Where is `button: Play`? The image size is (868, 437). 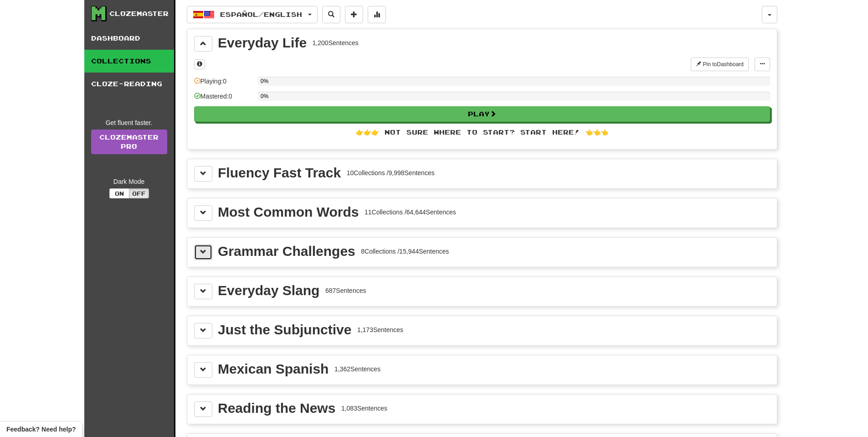 button: Play is located at coordinates (482, 114).